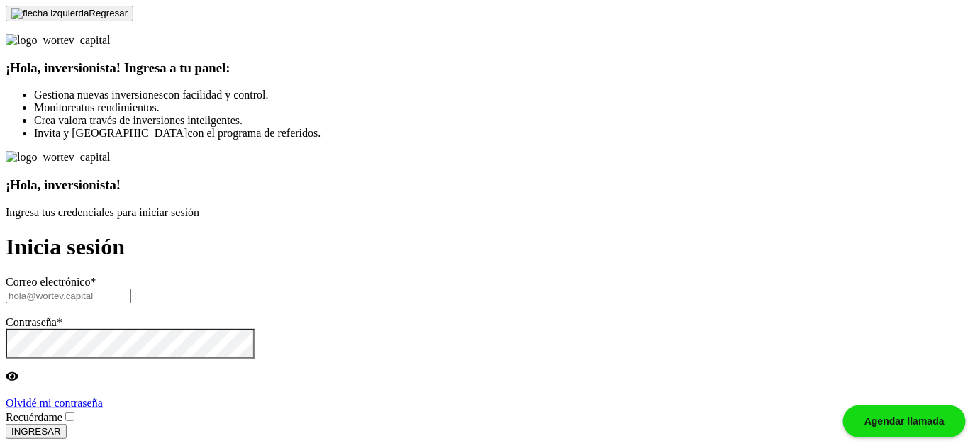  Describe the element at coordinates (490, 213) in the screenshot. I see `p: Ingresa tus credenciales para iniciar sesión` at that location.